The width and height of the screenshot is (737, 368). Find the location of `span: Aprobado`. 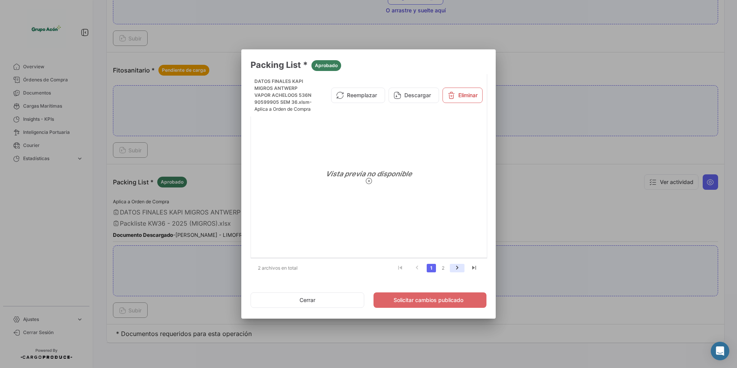

span: Aprobado is located at coordinates (326, 66).